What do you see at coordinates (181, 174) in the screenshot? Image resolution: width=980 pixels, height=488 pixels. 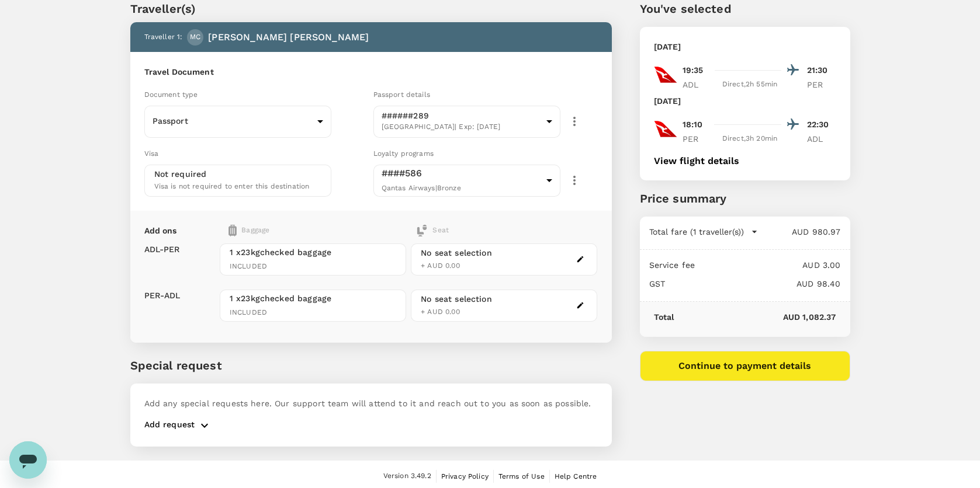 I see `p: Not required` at bounding box center [181, 174].